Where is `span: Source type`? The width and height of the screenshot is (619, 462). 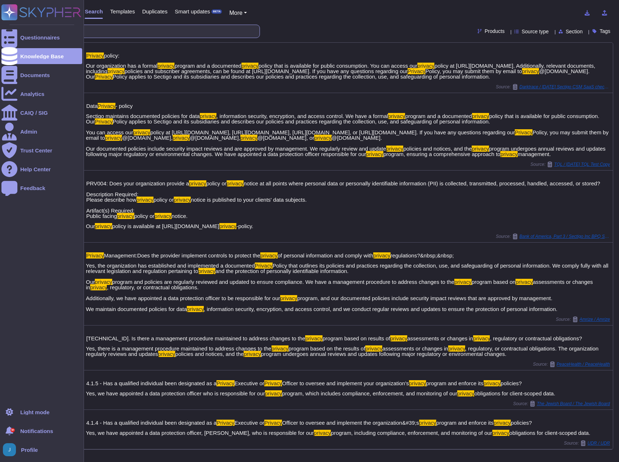 span: Source type is located at coordinates (535, 32).